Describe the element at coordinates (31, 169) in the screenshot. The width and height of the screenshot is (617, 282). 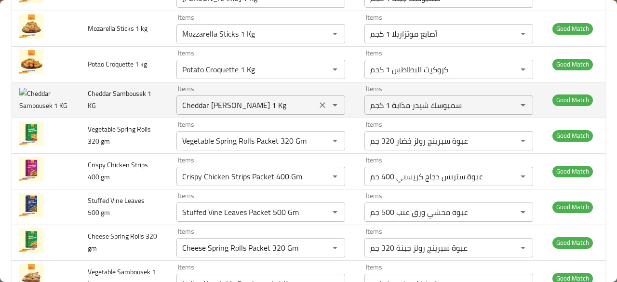
I see `img: Crispy Chicken Strips 400 gm` at that location.